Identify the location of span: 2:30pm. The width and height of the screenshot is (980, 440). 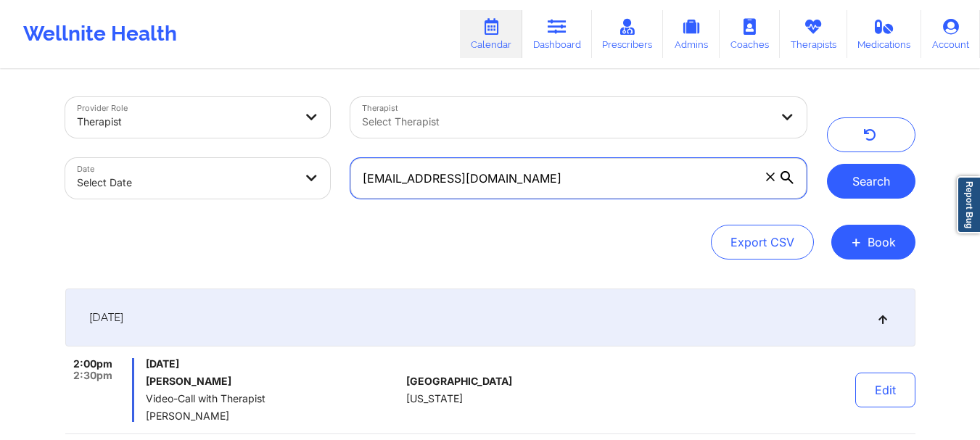
(93, 376).